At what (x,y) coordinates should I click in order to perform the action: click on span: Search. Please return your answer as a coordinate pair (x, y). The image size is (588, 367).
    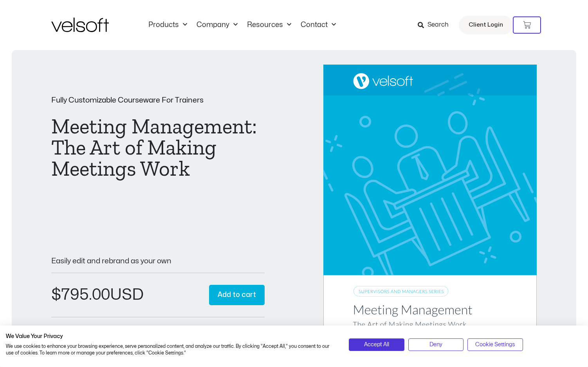
    Looking at the image, I should click on (438, 25).